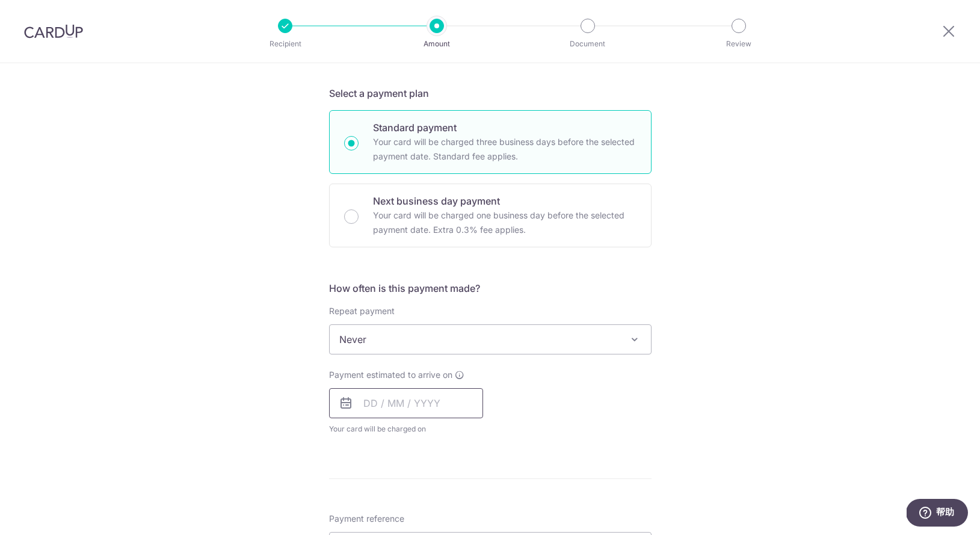 The width and height of the screenshot is (980, 535). What do you see at coordinates (361, 311) in the screenshot?
I see `label: Repeat payment` at bounding box center [361, 311].